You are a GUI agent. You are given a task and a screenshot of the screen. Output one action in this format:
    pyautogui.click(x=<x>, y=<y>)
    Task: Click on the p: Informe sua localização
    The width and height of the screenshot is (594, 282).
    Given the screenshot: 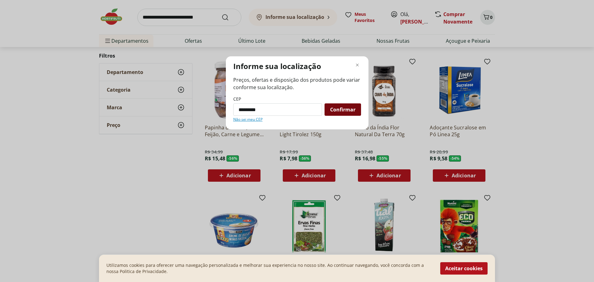 What is the action you would take?
    pyautogui.click(x=277, y=66)
    